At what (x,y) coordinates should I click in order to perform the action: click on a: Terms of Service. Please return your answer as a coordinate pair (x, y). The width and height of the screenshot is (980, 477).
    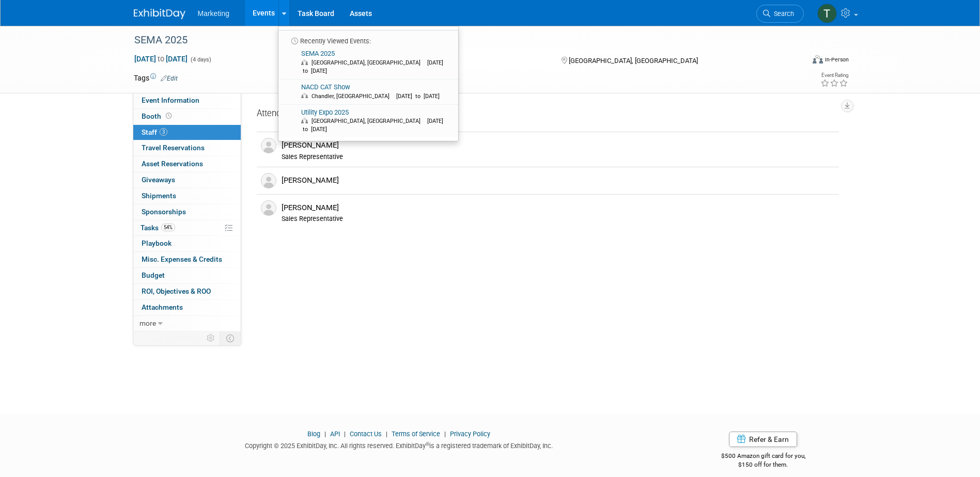
    Looking at the image, I should click on (416, 434).